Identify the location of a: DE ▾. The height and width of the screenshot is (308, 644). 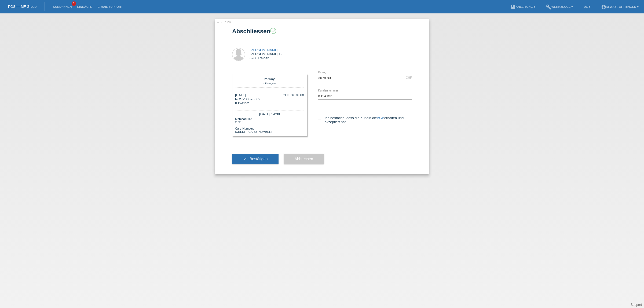
(587, 7).